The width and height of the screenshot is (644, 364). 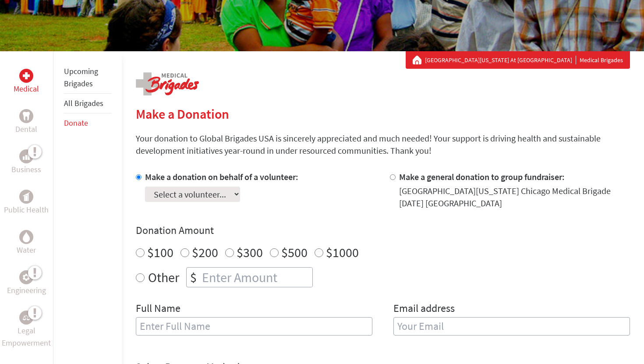 What do you see at coordinates (26, 243) in the screenshot?
I see `a: WaterWater` at bounding box center [26, 243].